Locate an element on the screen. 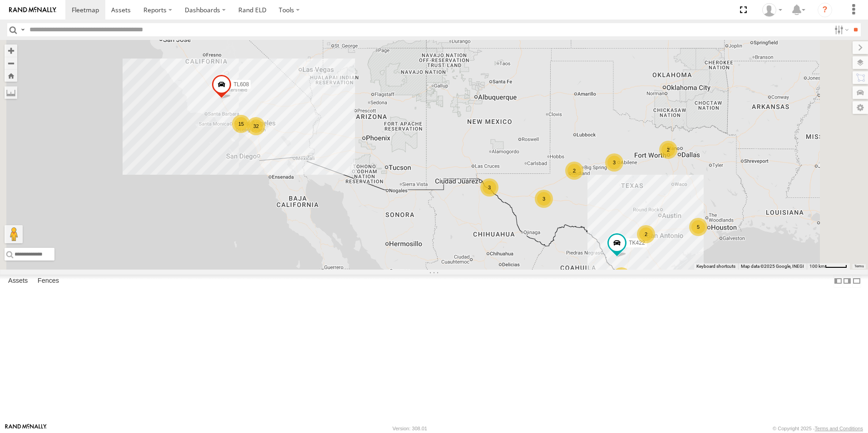 The height and width of the screenshot is (433, 868). div: 15 is located at coordinates (241, 124).